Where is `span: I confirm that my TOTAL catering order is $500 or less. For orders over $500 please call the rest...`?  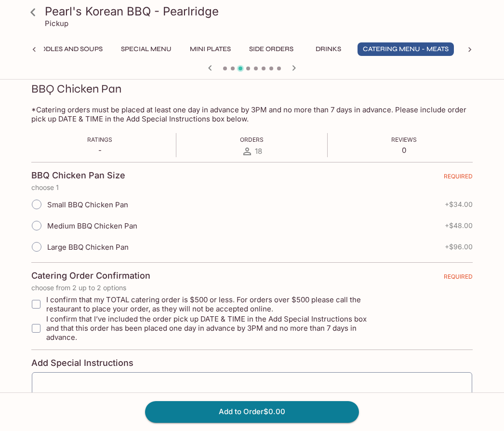
span: I confirm that my TOTAL catering order is $500 or less. For orders over $500 please call the rest... is located at coordinates (213, 304).